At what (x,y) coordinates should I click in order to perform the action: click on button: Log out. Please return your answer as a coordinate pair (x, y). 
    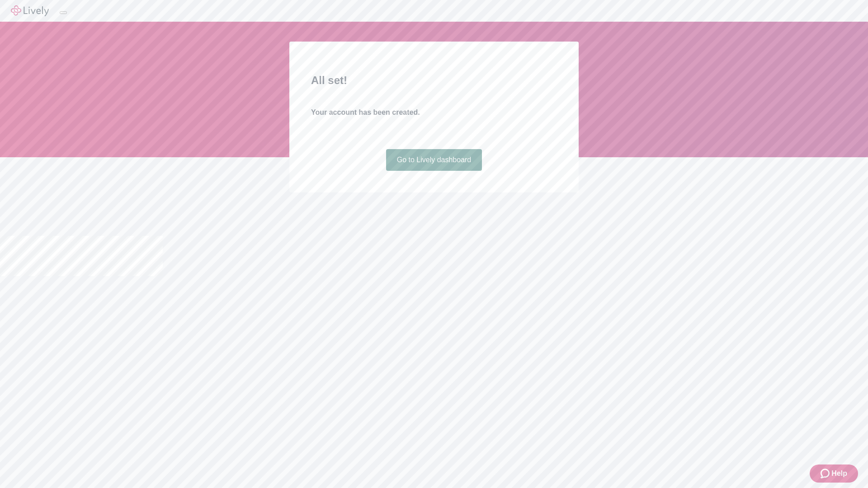
    Looking at the image, I should click on (63, 12).